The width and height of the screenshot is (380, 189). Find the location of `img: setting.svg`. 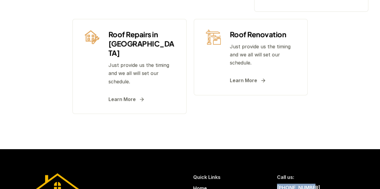

img: setting.svg is located at coordinates (353, 15).